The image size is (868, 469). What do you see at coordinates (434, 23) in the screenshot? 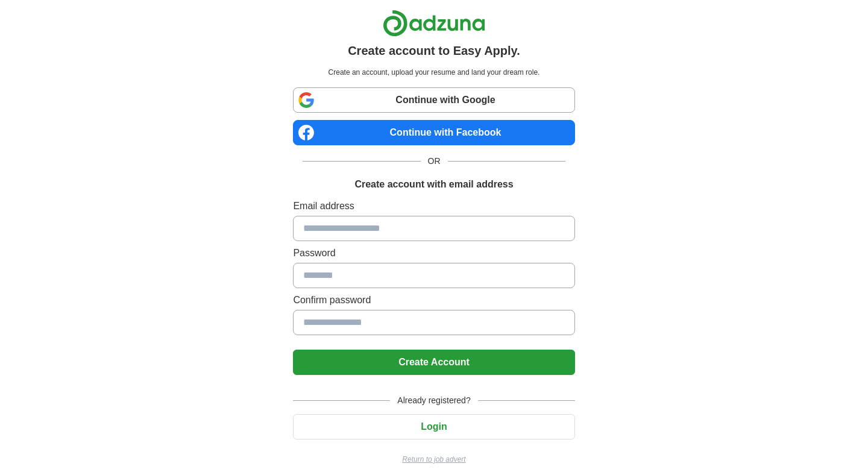
I see `img: Adzuna logo` at bounding box center [434, 23].